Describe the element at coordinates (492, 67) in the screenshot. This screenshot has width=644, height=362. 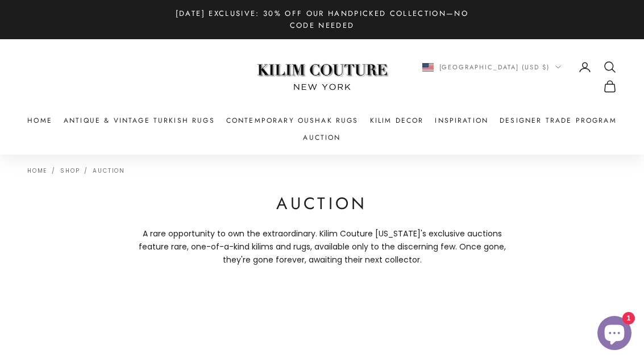
I see `button: Change country or currency` at that location.